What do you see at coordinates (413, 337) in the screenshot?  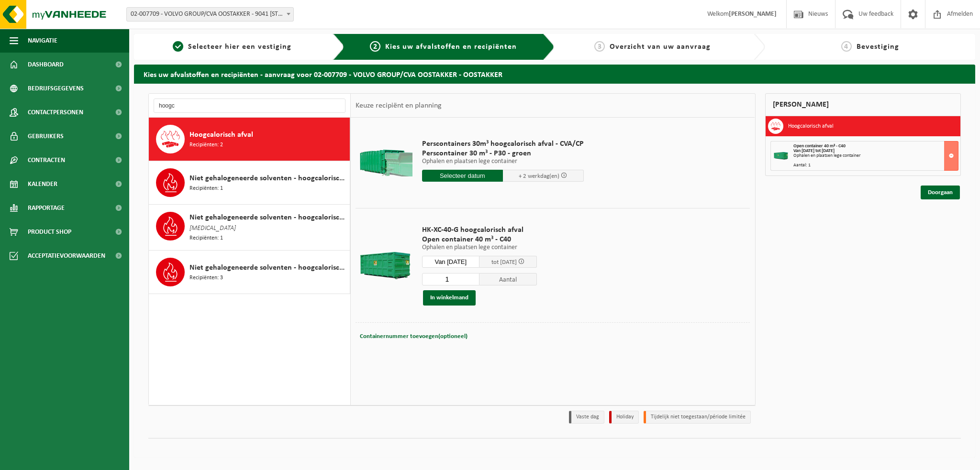 I see `button: Containernummer toevoegen(optioneel)` at bounding box center [413, 337].